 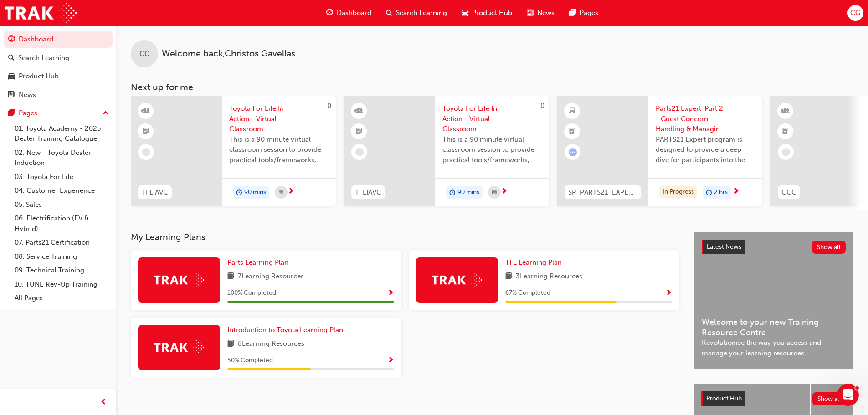 I want to click on div: Search Learning, so click(x=43, y=58).